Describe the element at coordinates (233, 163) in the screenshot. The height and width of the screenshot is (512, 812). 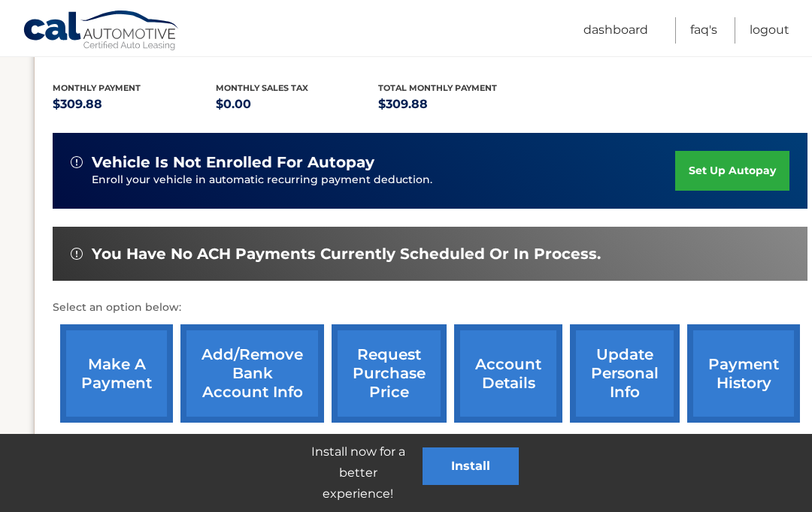
I see `span: vehicle is not enrolled for autopay` at that location.